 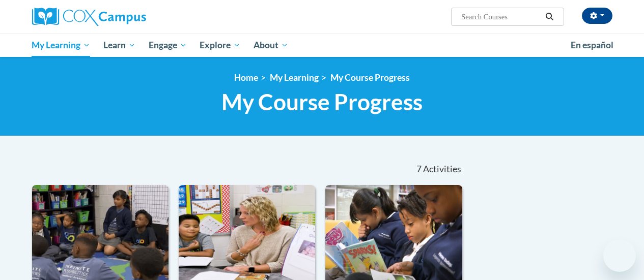 What do you see at coordinates (592, 45) in the screenshot?
I see `a: En español` at bounding box center [592, 45].